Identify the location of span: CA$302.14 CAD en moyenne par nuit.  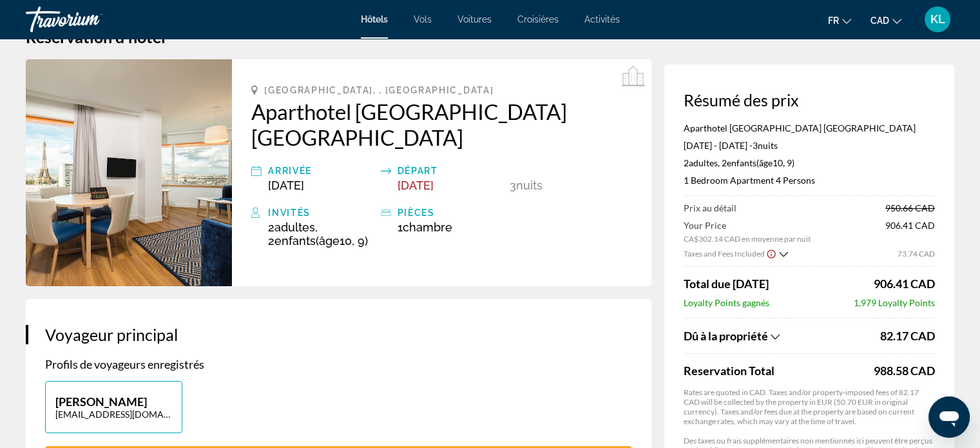
(746, 239).